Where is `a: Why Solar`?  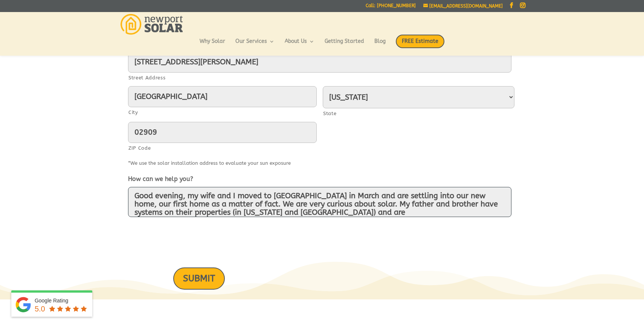
a: Why Solar is located at coordinates (213, 45).